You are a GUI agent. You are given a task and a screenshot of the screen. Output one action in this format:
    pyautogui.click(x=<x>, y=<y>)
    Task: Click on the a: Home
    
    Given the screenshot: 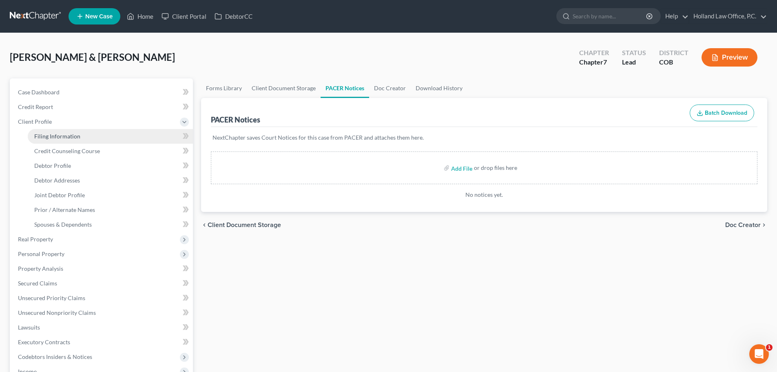 What is the action you would take?
    pyautogui.click(x=140, y=16)
    